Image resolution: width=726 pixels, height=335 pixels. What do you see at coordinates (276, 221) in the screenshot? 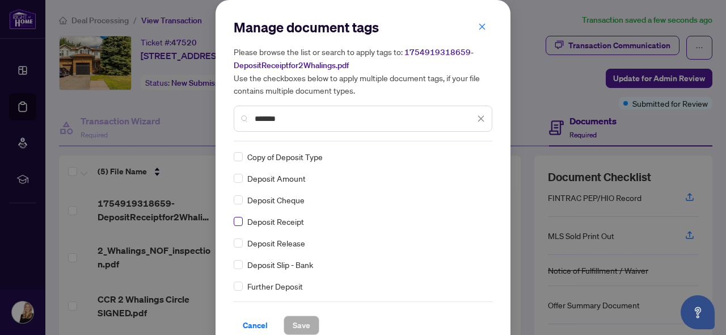
I see `span: Deposit Receipt` at bounding box center [276, 221].